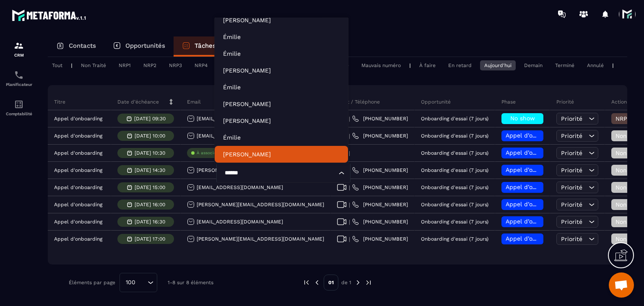 The height and width of the screenshot is (306, 644). Describe the element at coordinates (281, 70) in the screenshot. I see `p: Emilie LE FAUZIC` at that location.